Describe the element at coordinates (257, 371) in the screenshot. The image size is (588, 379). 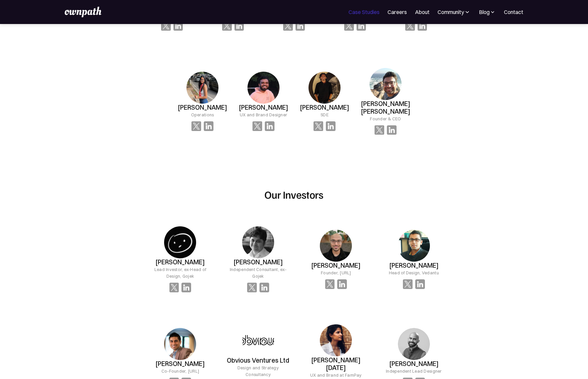
I see `div: Design and Strategy Consultancy` at that location.